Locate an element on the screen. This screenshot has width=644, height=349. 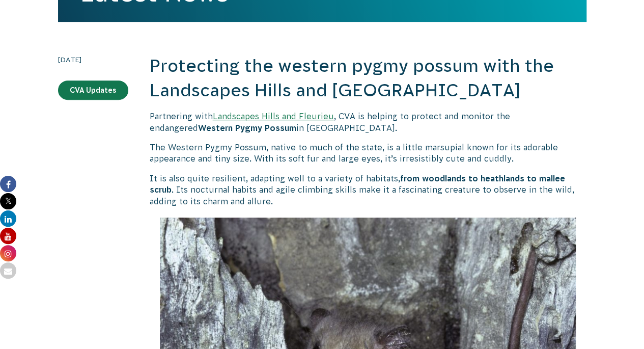
p: The Western Pygmy Possum, native to much of the state, is a little marsupial known for its adorab... is located at coordinates (368, 152).